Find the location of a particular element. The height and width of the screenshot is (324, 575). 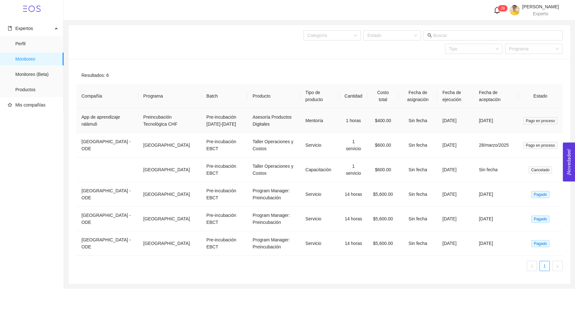

td: Taller Operaciones y Costos is located at coordinates (274, 170).